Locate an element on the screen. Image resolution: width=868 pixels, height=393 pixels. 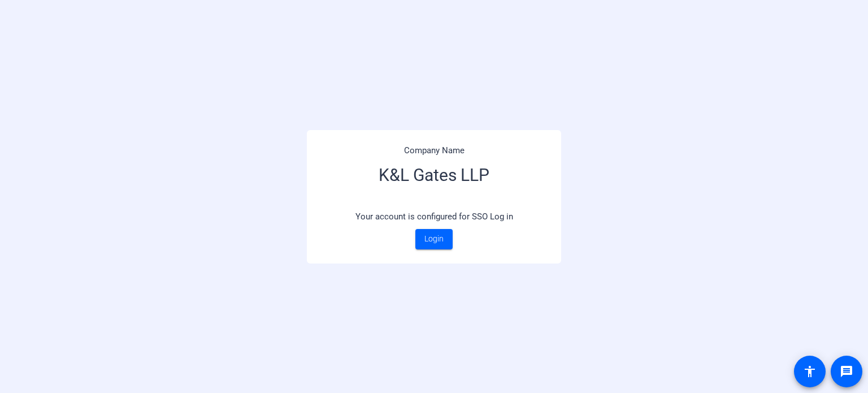
p: Company Name is located at coordinates (434, 151).